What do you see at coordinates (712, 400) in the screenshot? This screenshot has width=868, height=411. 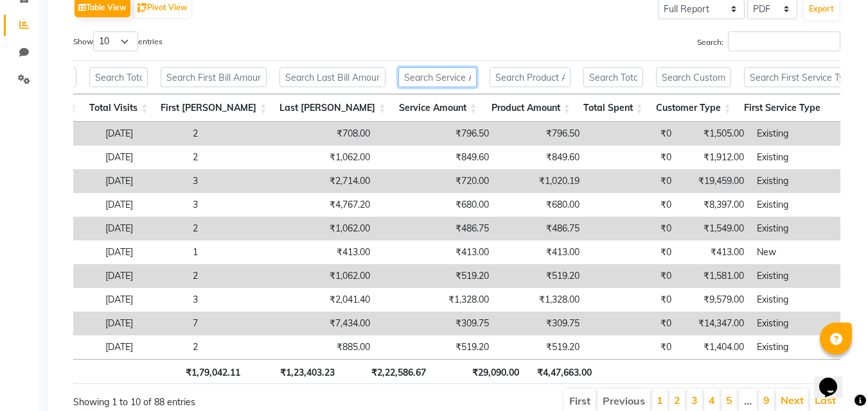 I see `a: 4` at bounding box center [712, 400].